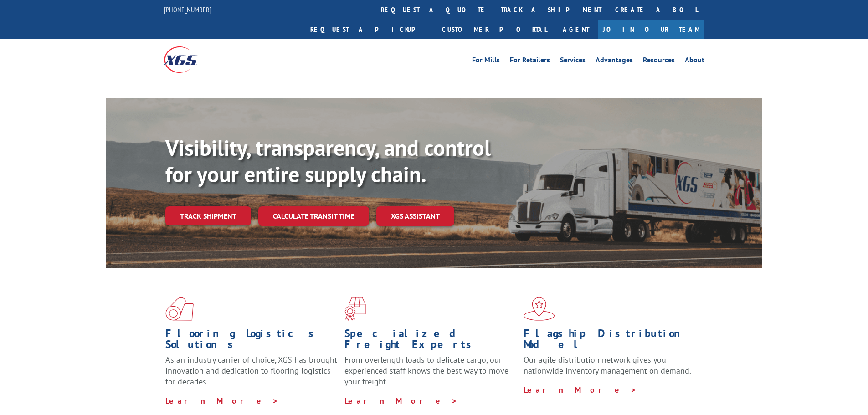 This screenshot has width=868, height=415. I want to click on a: About, so click(694, 62).